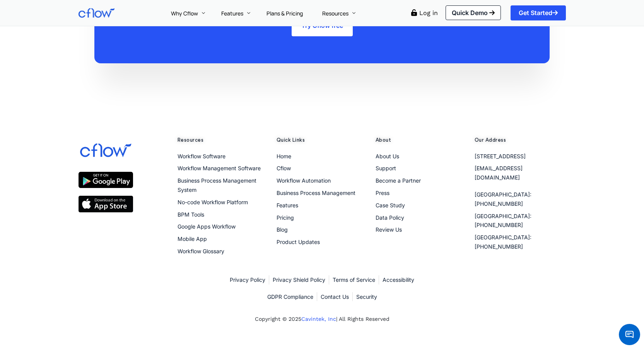 The image size is (644, 349). Describe the element at coordinates (219, 168) in the screenshot. I see `span: Workflow Management Software` at that location.